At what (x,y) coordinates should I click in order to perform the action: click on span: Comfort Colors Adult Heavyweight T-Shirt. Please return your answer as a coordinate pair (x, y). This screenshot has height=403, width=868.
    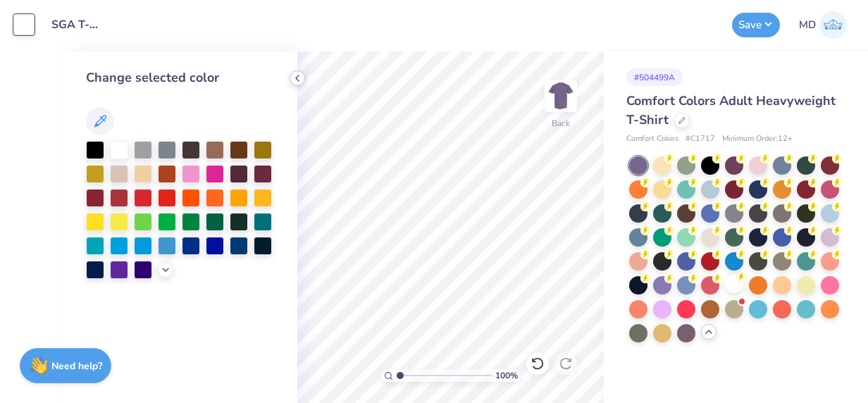
    Looking at the image, I should click on (730, 110).